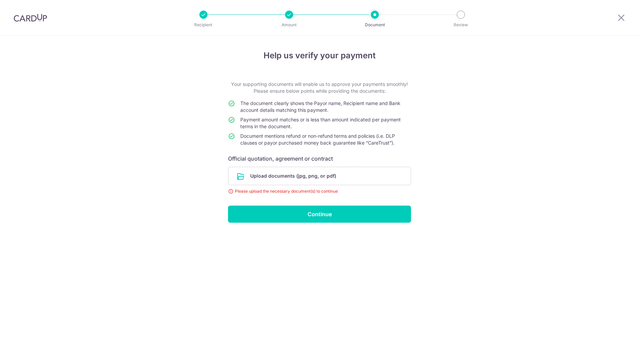  Describe the element at coordinates (320, 56) in the screenshot. I see `h4: Help us verify your payment` at that location.